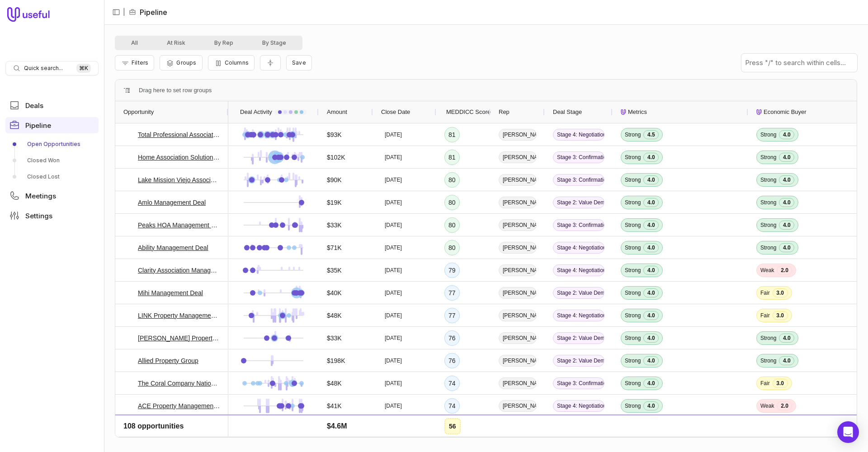  Describe the element at coordinates (767, 271) in the screenshot. I see `span: Weak` at that location.